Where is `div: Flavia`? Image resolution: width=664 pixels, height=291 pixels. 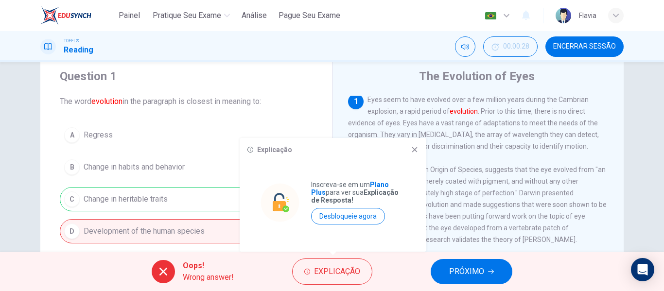
div: Flavia is located at coordinates (588, 16).